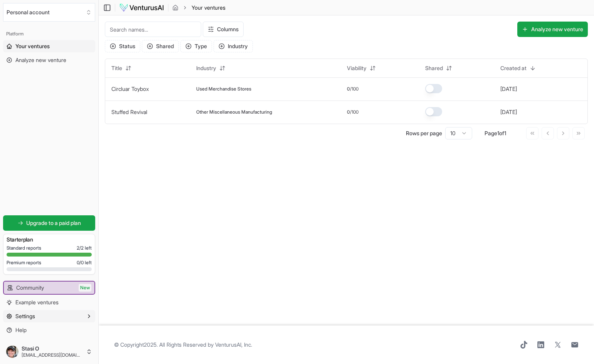 This screenshot has height=364, width=594. I want to click on a: CommunityNew, so click(49, 288).